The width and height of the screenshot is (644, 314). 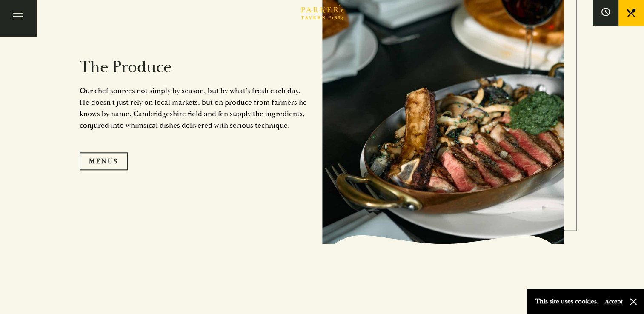 What do you see at coordinates (633, 302) in the screenshot?
I see `button: Close and accept` at bounding box center [633, 302].